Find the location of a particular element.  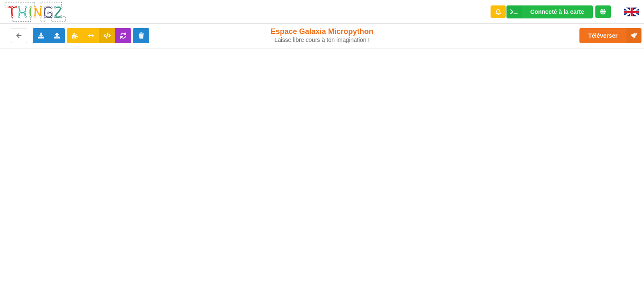

img: gb.png is located at coordinates (632, 12).